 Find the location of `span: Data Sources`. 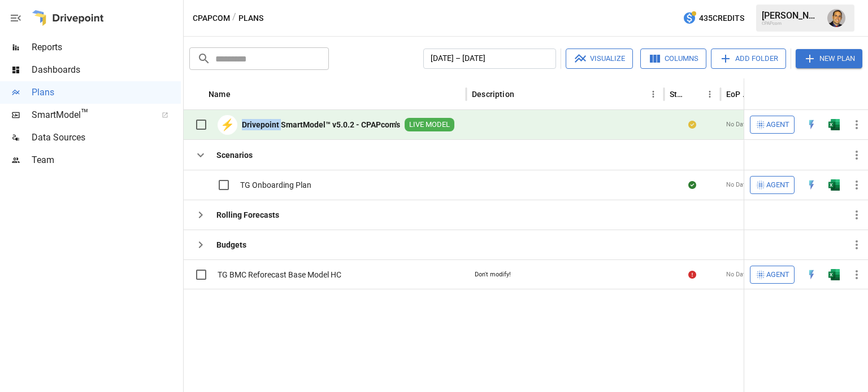

span: Data Sources is located at coordinates (106, 138).